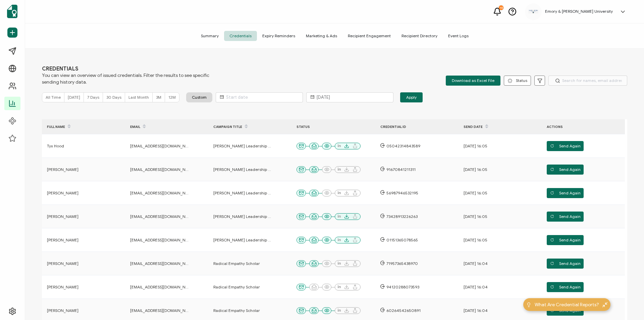 This screenshot has height=320, width=644. I want to click on span: All Time, so click(53, 97).